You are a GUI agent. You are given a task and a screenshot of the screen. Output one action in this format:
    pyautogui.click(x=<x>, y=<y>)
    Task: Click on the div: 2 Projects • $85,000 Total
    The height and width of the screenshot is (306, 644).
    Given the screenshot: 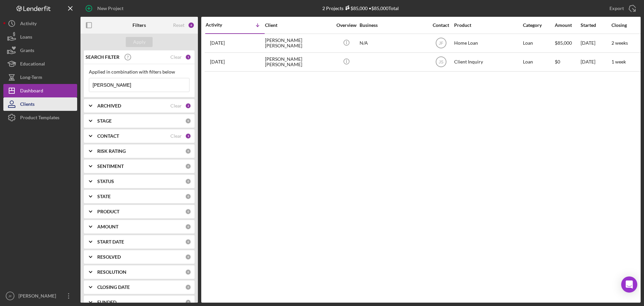 What is the action you would take?
    pyautogui.click(x=360, y=8)
    